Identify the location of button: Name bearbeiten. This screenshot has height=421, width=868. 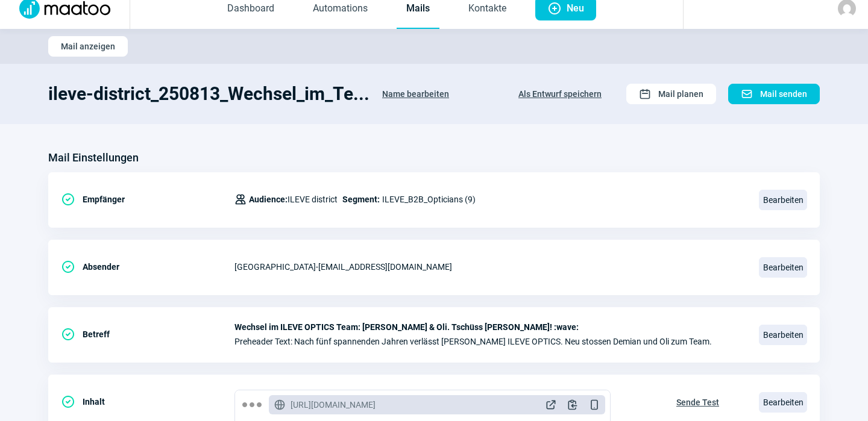
(415, 94).